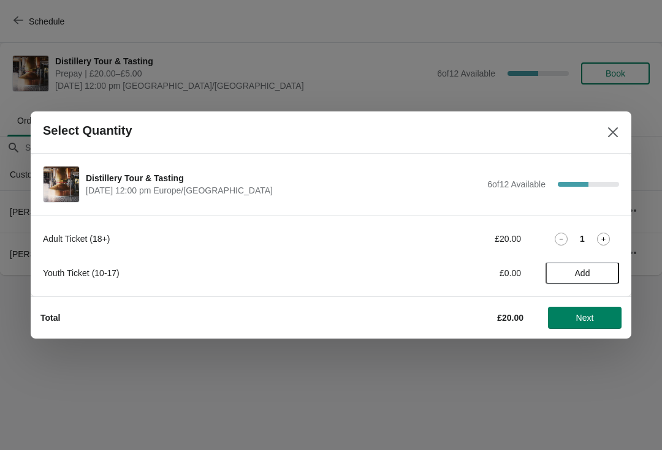 This screenshot has width=662, height=450. What do you see at coordinates (213, 273) in the screenshot?
I see `div: Youth Ticket (10-17)` at bounding box center [213, 273].